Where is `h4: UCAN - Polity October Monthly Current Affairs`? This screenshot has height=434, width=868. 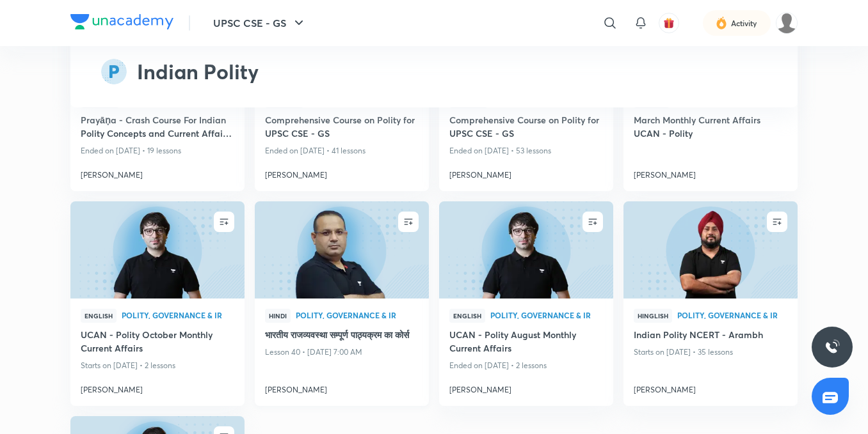
h4: UCAN - Polity October Monthly Current Affairs is located at coordinates (157, 343).